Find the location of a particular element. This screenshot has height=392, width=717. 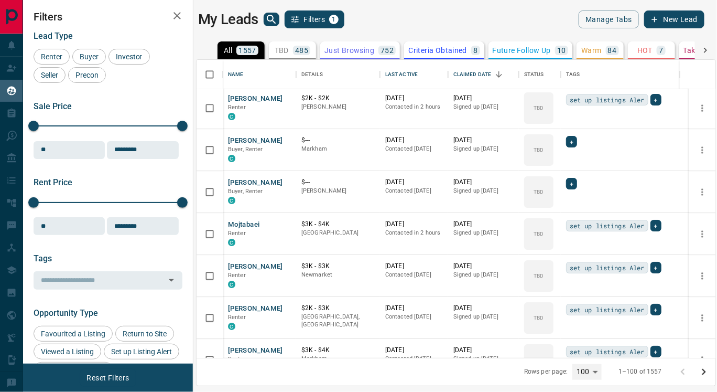

div: Name is located at coordinates (236, 74).